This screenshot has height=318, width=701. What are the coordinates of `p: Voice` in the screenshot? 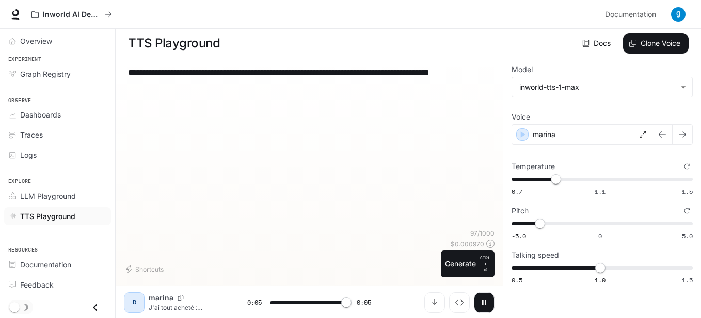 It's located at (521, 117).